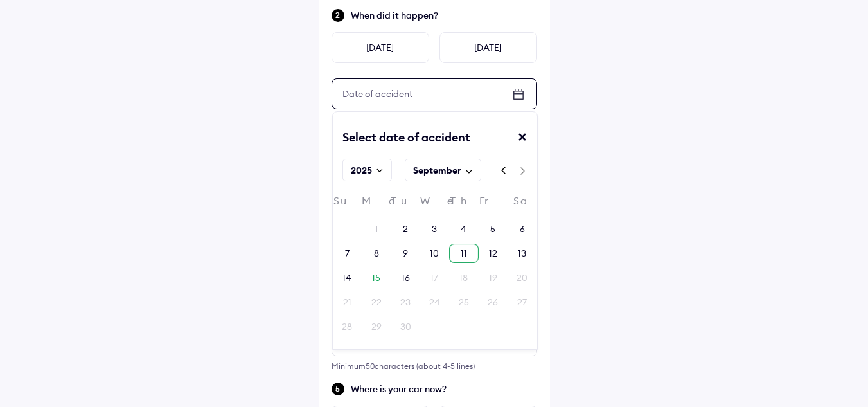  I want to click on div: 22, so click(376, 302).